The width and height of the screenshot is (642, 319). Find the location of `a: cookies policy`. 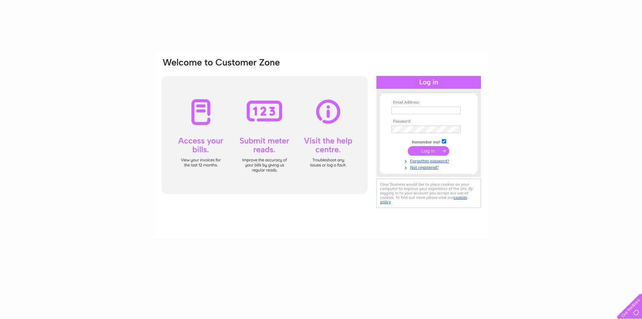

a: cookies policy is located at coordinates (424, 199).